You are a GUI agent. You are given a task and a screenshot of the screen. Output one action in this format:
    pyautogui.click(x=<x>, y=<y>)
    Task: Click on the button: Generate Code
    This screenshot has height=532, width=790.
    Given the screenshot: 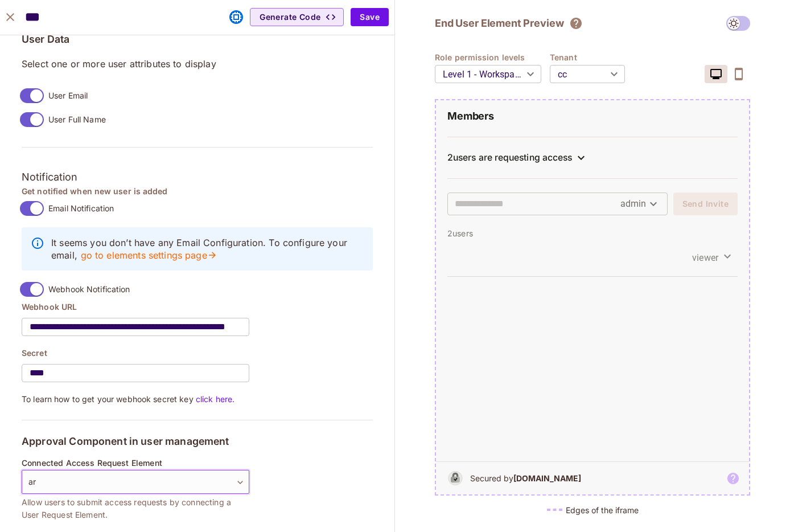 What is the action you would take?
    pyautogui.click(x=296, y=17)
    